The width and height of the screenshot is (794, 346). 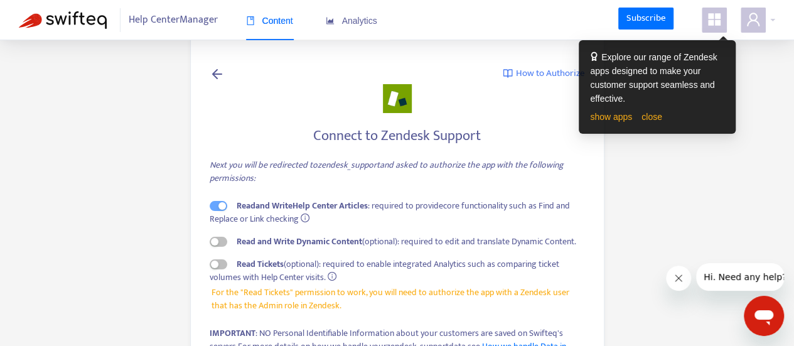 What do you see at coordinates (646, 19) in the screenshot?
I see `a: Subscribe` at bounding box center [646, 19].